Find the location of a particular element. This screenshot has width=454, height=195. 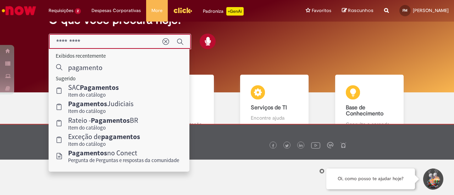

a: Base de Conhecimento Consulte e aprenda is located at coordinates (369, 105).